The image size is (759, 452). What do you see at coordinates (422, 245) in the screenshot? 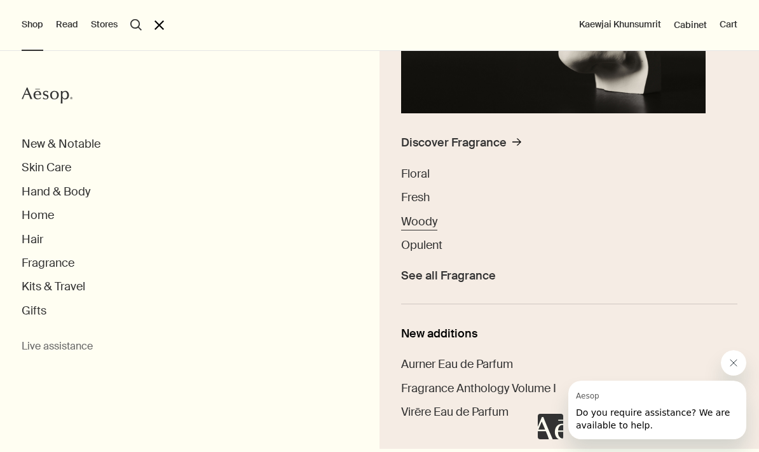
I see `a: Opulent` at bounding box center [422, 245].